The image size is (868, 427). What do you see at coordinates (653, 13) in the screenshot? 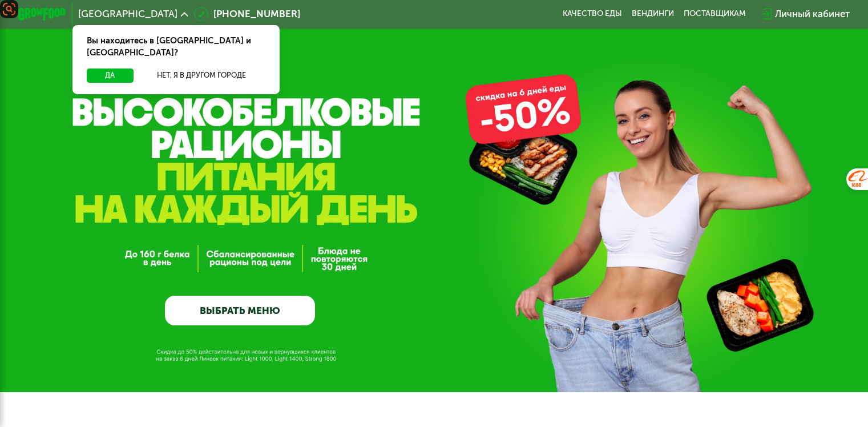
I see `a: Вендинги` at bounding box center [653, 13].